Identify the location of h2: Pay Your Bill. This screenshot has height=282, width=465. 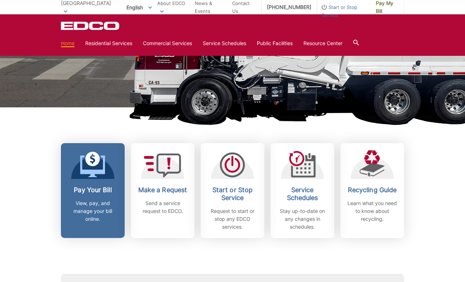
(93, 190).